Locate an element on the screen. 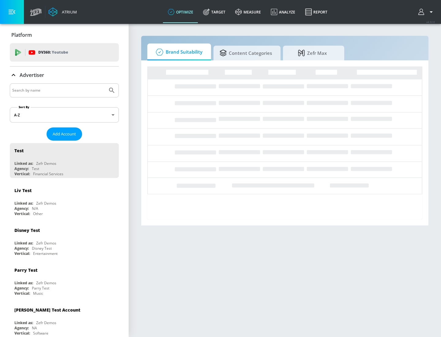  div: DV360: Youtube is located at coordinates (64, 52).